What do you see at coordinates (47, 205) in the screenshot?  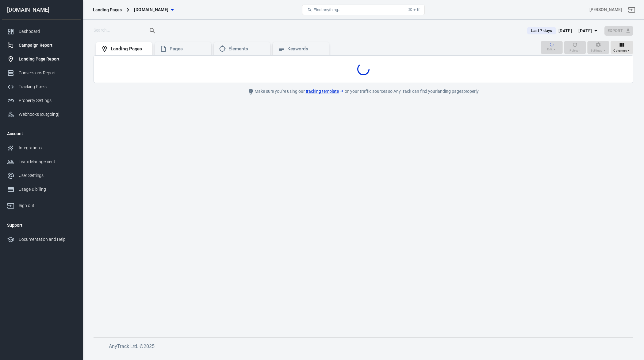 I see `div: Sign out` at bounding box center [47, 205].